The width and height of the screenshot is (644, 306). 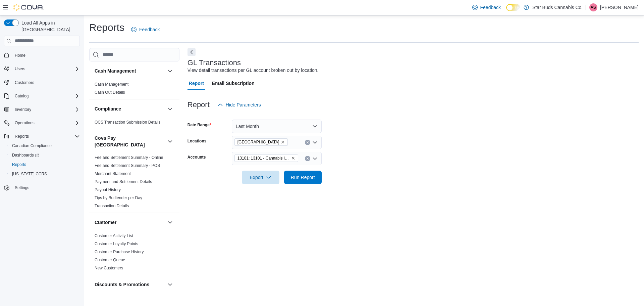 What do you see at coordinates (134, 124) in the screenshot?
I see `div: Compliance` at bounding box center [134, 124].